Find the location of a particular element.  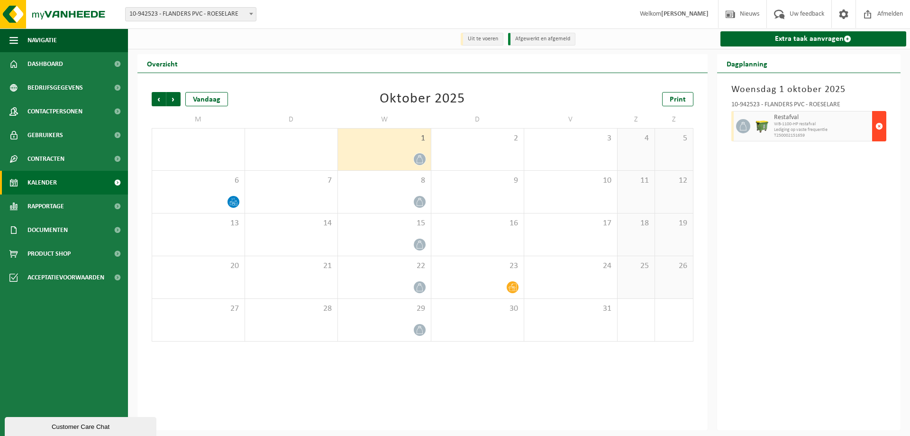

span: 22 is located at coordinates (384, 266).